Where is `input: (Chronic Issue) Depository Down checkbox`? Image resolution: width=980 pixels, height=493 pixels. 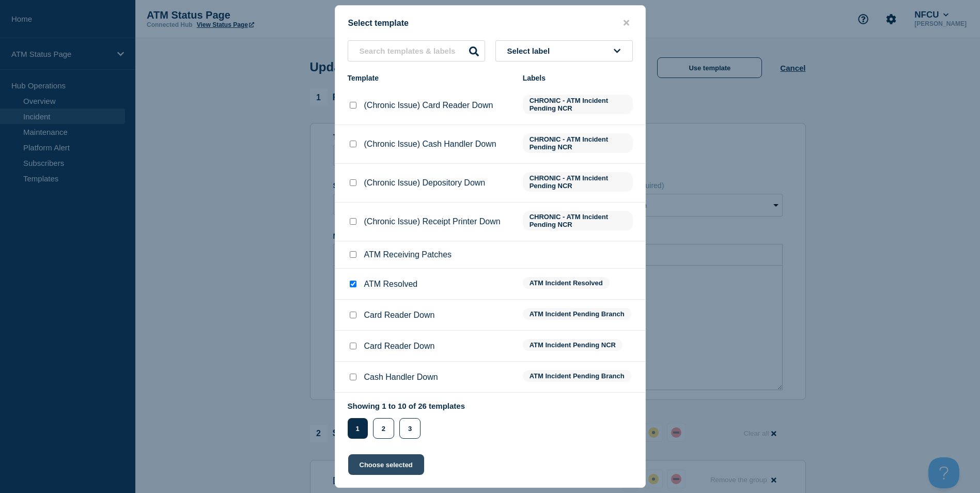 input: (Chronic Issue) Depository Down checkbox is located at coordinates (353, 182).